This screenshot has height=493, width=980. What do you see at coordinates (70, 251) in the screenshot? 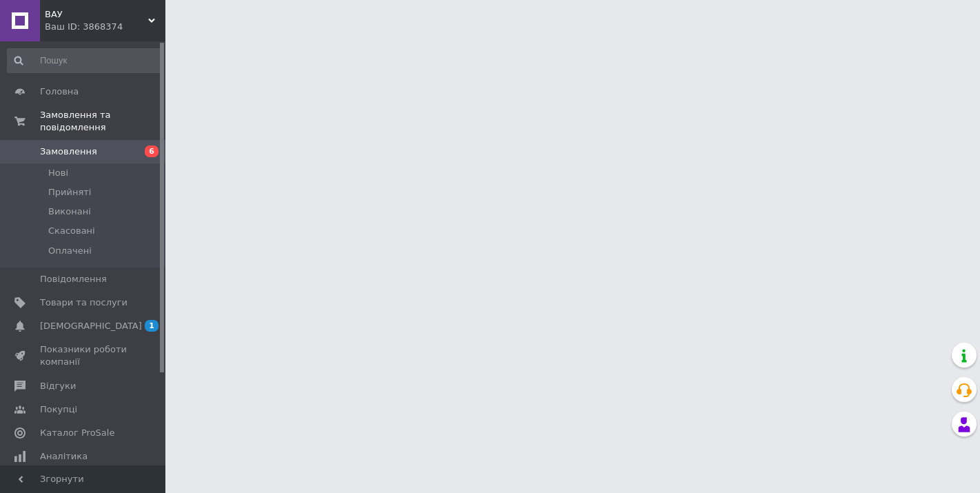
I see `span: Оплачені` at bounding box center [70, 251].